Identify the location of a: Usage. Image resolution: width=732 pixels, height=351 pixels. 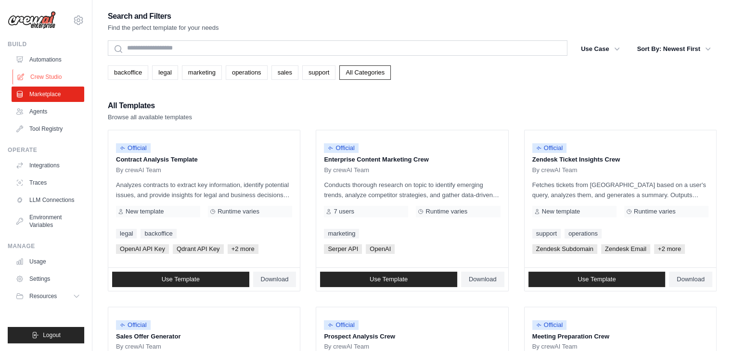
(48, 262).